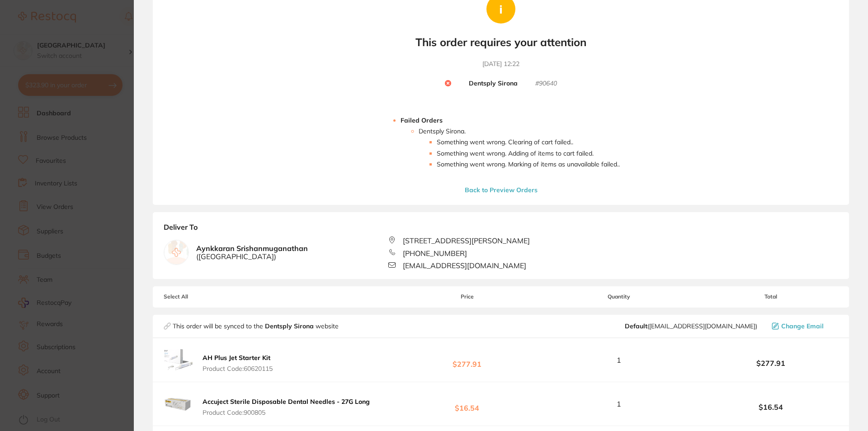  Describe the element at coordinates (803, 326) in the screenshot. I see `span: Change Email` at that location.